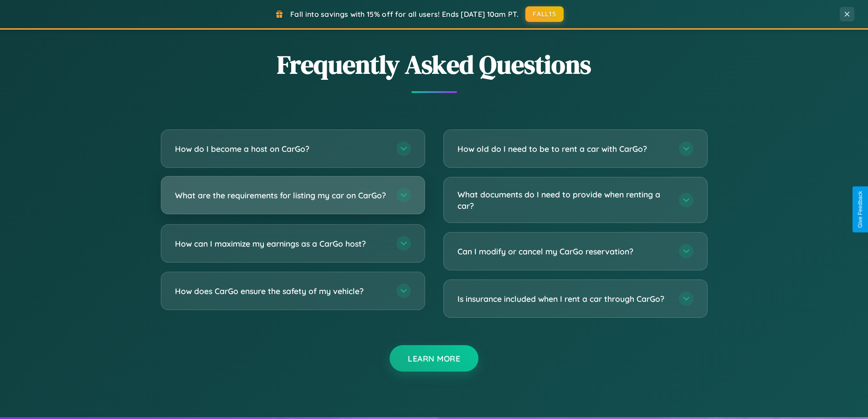 Image resolution: width=868 pixels, height=419 pixels. What do you see at coordinates (434, 358) in the screenshot?
I see `button: Learn More` at bounding box center [434, 358].